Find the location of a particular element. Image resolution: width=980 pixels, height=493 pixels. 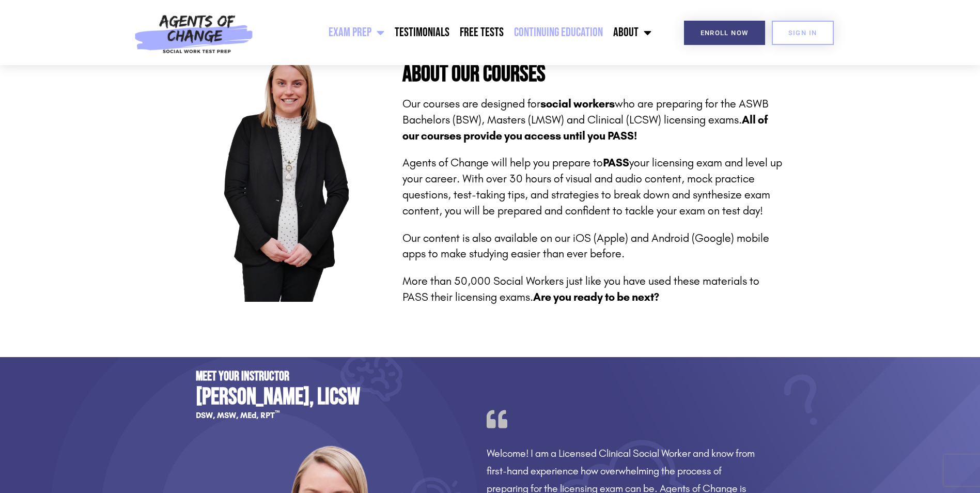

a: Free Tests is located at coordinates (482, 33).